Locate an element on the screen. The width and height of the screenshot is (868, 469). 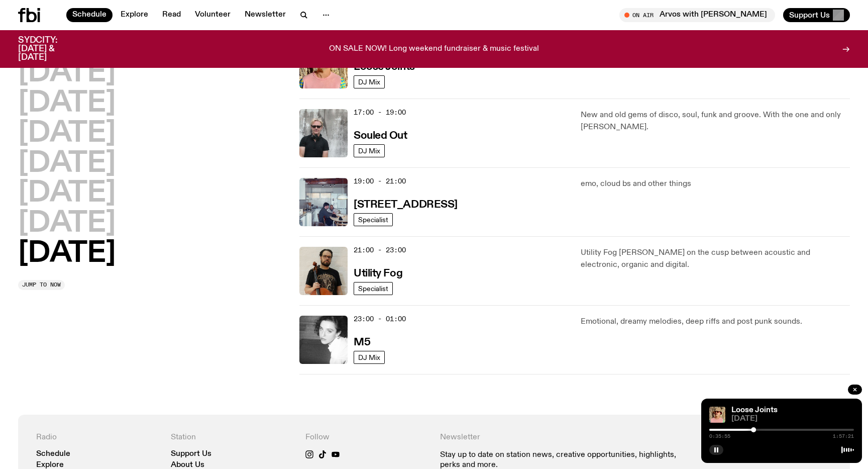
button: Jump to now is located at coordinates (41, 285).